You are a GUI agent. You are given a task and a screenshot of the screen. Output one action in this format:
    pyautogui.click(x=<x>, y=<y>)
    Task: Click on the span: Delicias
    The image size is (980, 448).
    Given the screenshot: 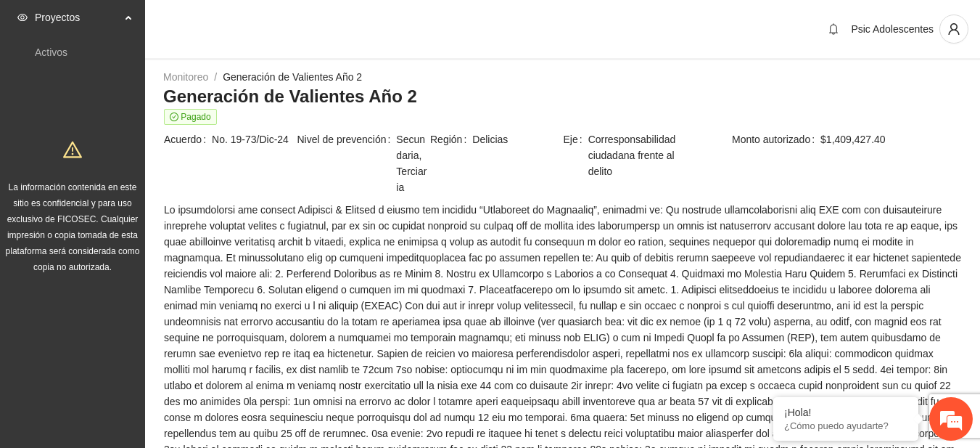 What is the action you would take?
    pyautogui.click(x=517, y=139)
    